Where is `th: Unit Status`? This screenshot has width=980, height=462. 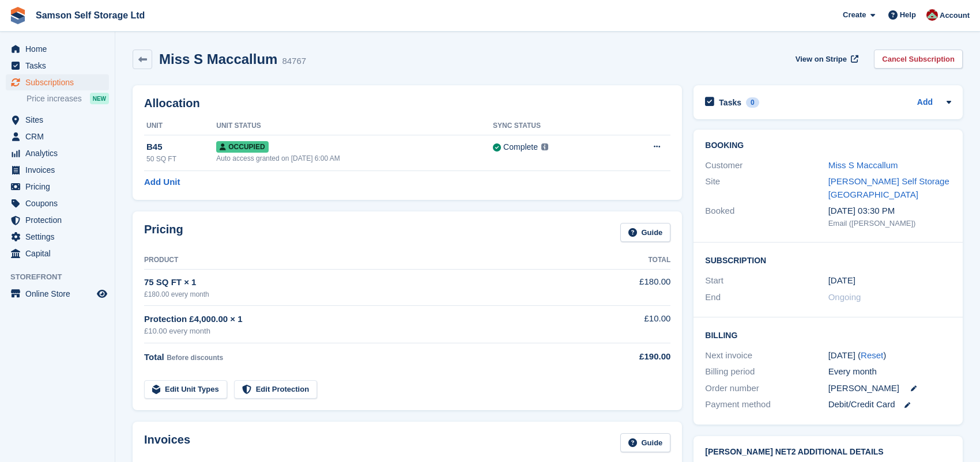
th: Unit Status is located at coordinates (355, 126).